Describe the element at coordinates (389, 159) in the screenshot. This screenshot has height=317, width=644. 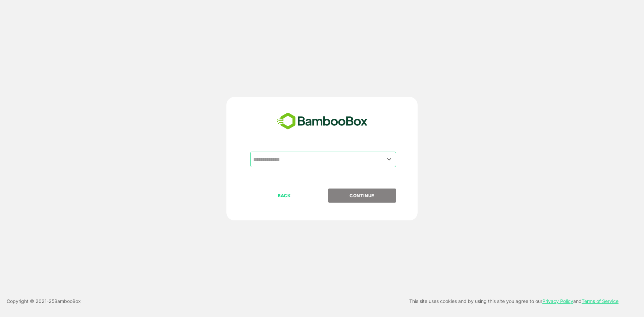
I see `button: Open` at that location.